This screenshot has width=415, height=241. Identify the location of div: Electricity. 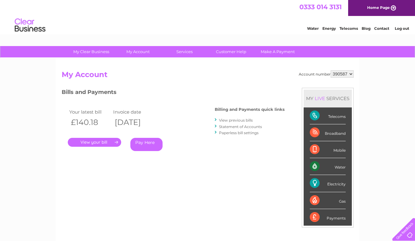
(328, 183).